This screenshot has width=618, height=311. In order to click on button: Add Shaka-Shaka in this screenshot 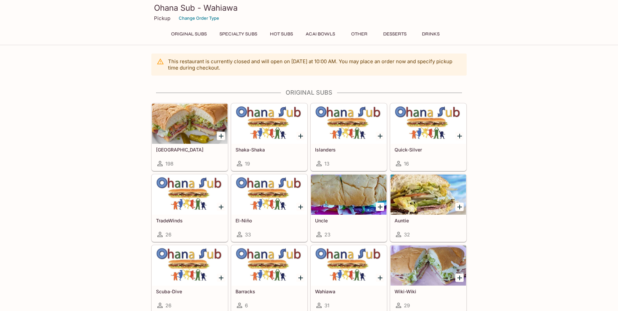, I will do `click(300, 136)`.